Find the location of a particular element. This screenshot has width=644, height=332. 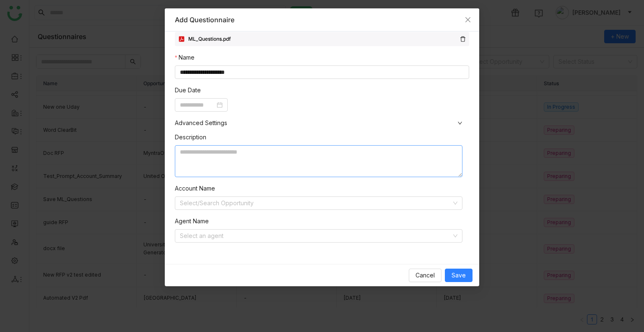

span: Cancel is located at coordinates (425, 275).